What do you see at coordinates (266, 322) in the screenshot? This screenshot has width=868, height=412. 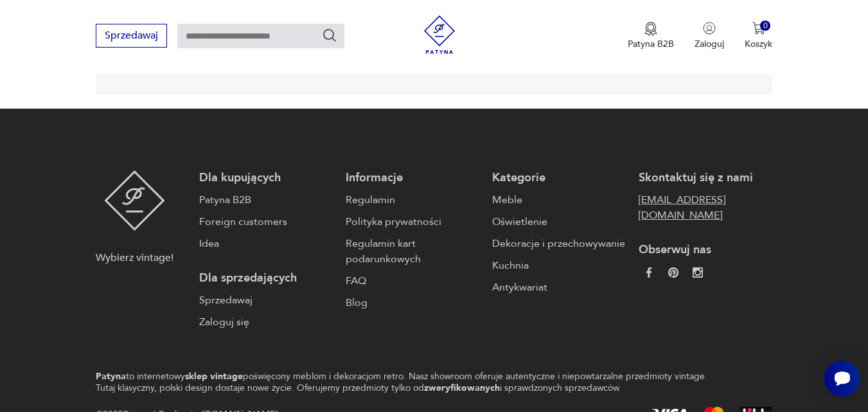 I see `a: Zaloguj się` at bounding box center [266, 322].